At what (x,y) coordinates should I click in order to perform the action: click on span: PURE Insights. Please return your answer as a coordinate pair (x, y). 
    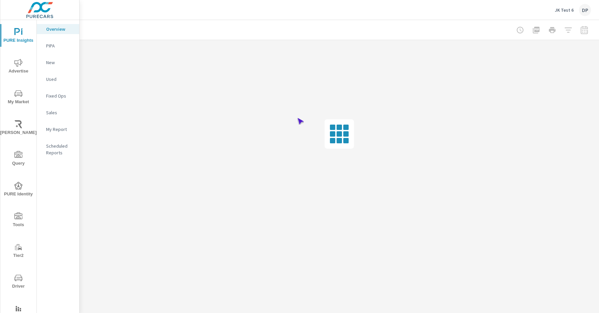
    Looking at the image, I should click on (18, 36).